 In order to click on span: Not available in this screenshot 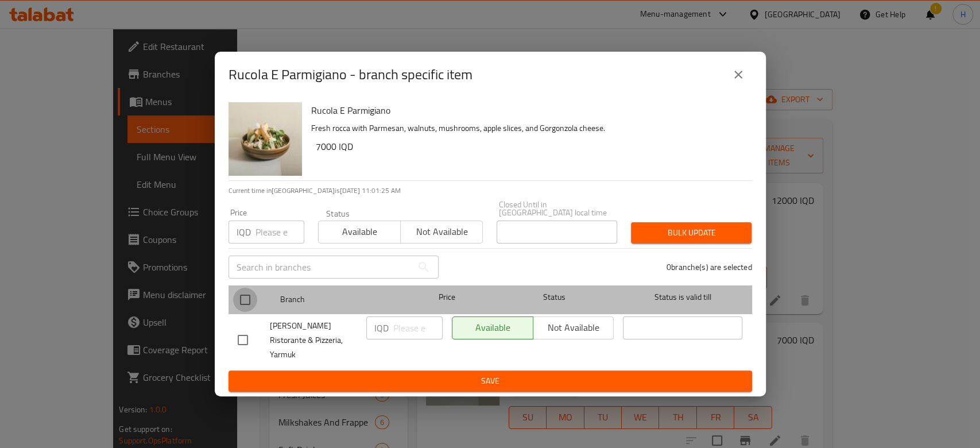, I will do `click(442, 232)`.